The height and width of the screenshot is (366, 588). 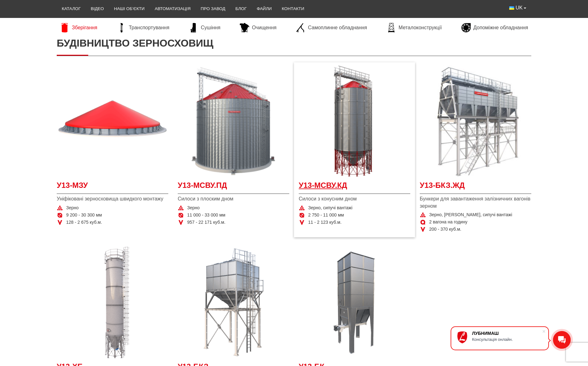 What do you see at coordinates (84, 215) in the screenshot?
I see `span: 9 200 - 30 300 мм` at bounding box center [84, 215].